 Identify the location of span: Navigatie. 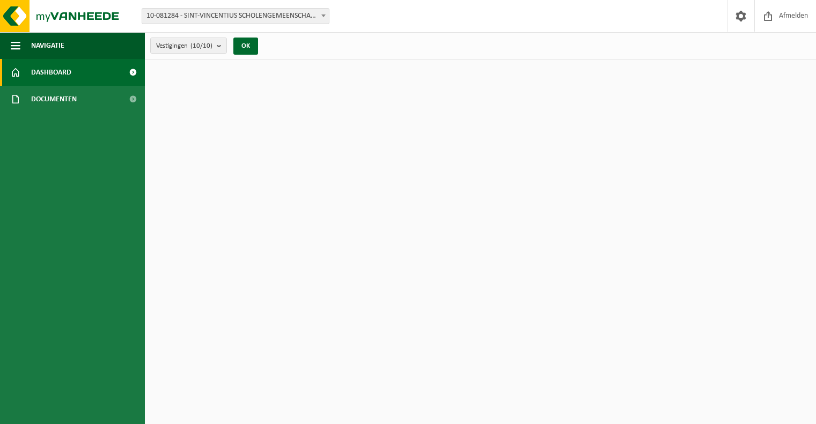
(48, 46).